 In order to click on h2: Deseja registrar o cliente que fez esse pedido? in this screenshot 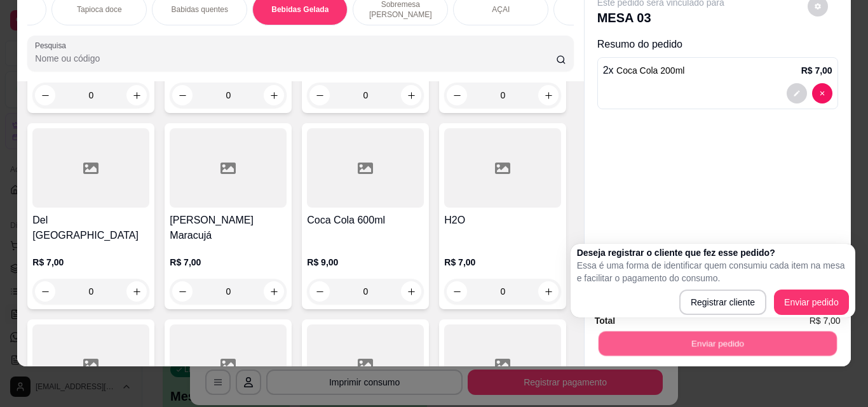, I will do `click(713, 253)`.